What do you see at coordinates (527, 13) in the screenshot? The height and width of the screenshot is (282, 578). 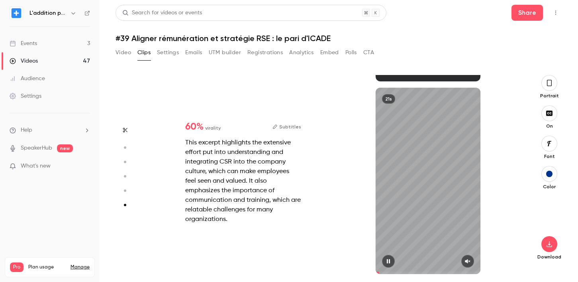 I see `button: Share` at bounding box center [527, 13].